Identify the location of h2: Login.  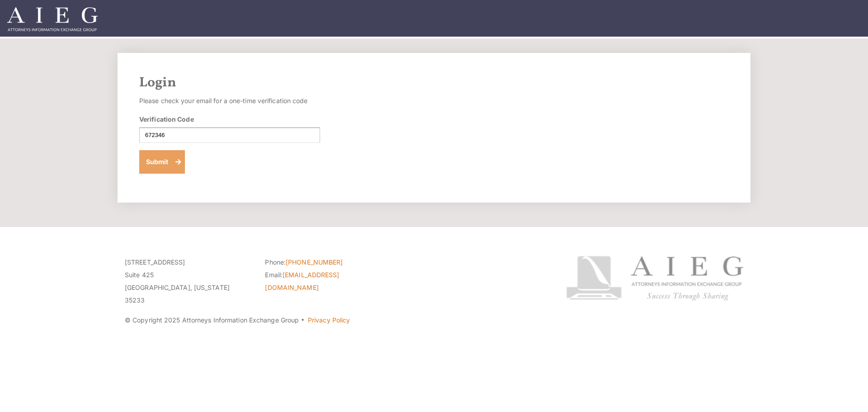
(434, 83).